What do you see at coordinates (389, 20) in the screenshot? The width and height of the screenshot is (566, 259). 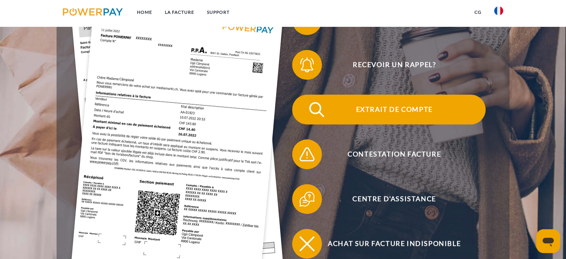 I see `a: Recevoir une facture ?` at bounding box center [389, 20].